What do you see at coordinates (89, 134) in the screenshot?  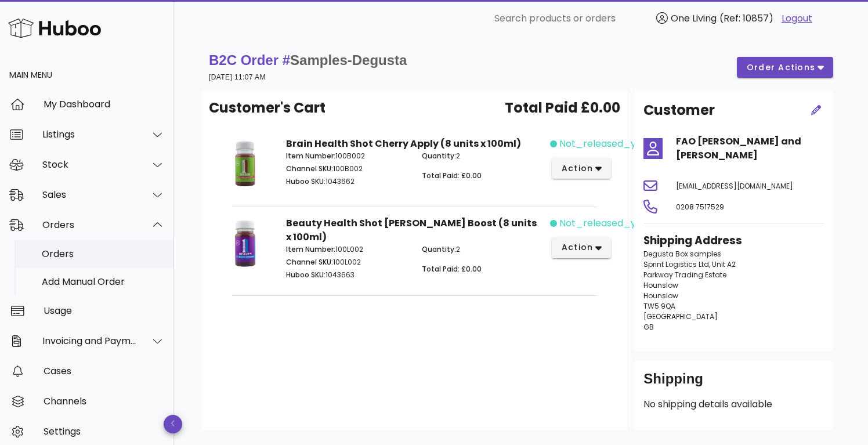 I see `div: Listings` at bounding box center [89, 134].